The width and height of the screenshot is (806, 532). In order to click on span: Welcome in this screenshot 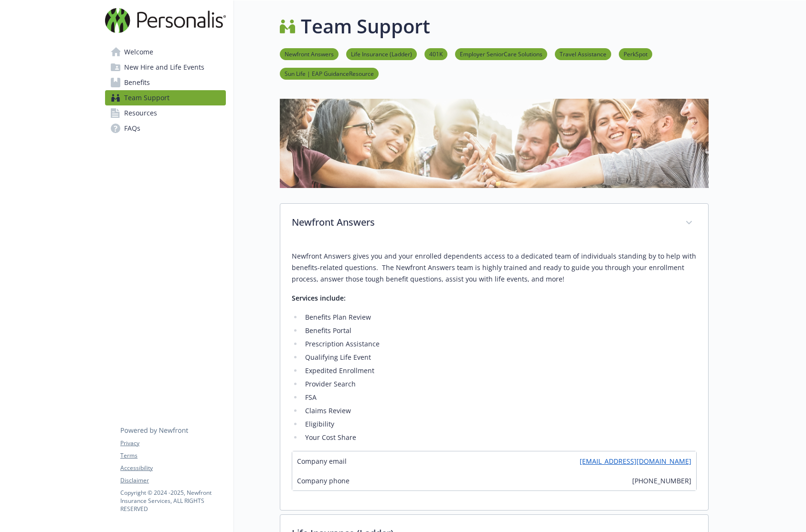, I will do `click(138, 52)`.